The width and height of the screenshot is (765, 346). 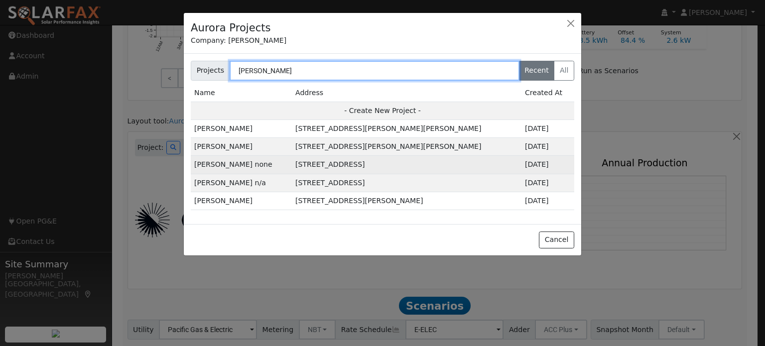 What do you see at coordinates (548, 93) in the screenshot?
I see `td: Created At` at bounding box center [548, 93].